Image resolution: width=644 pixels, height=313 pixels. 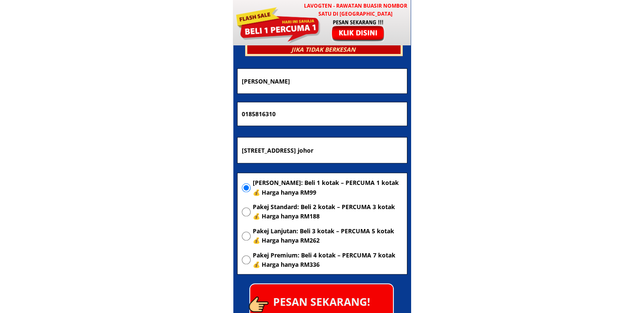 What do you see at coordinates (328, 236) in the screenshot?
I see `span: Pakej Lanjutan: Beli 3 kotak – PERCUMA 5 kotak 💰 Harga hanya RM262` at bounding box center [328, 236].